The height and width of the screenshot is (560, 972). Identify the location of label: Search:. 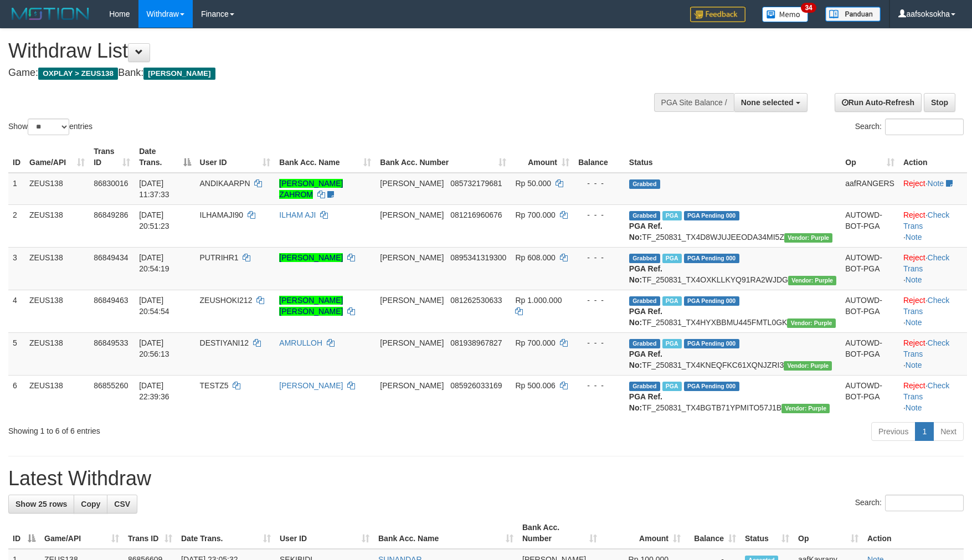
(910, 127).